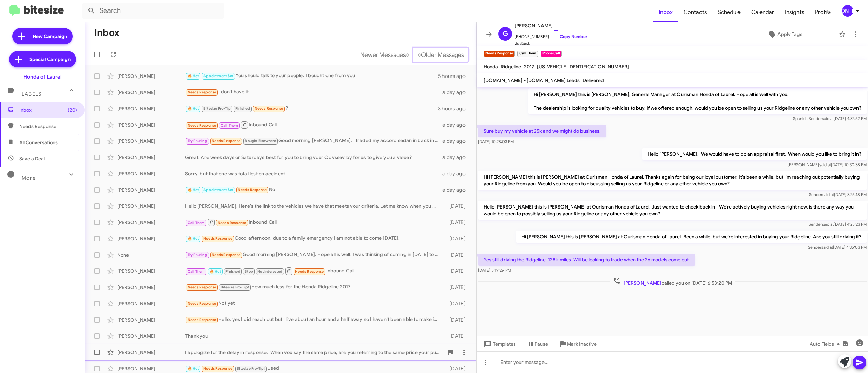 This screenshot has height=373, width=868. What do you see at coordinates (217, 108) in the screenshot?
I see `span: Bitesize Pro-Tip` at bounding box center [217, 108].